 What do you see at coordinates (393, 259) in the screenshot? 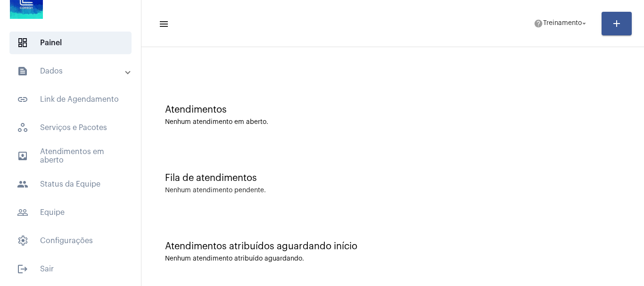
I see `div: Nenhum atendimento atribuído aguardando.` at bounding box center [393, 259].